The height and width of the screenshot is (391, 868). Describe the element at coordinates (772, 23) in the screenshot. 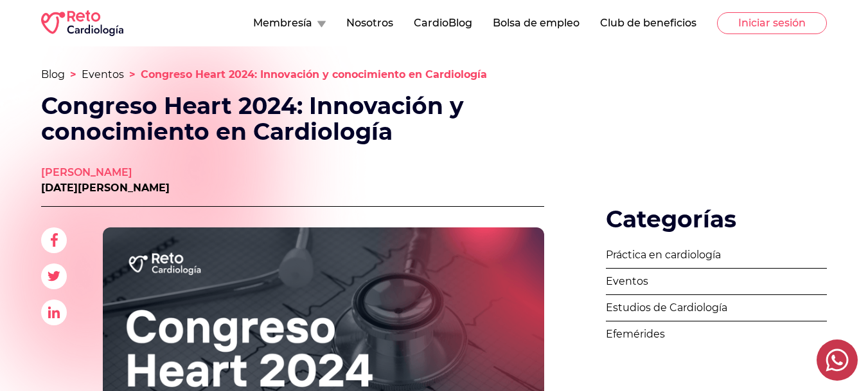

I see `a: Iniciar sesión` at that location.